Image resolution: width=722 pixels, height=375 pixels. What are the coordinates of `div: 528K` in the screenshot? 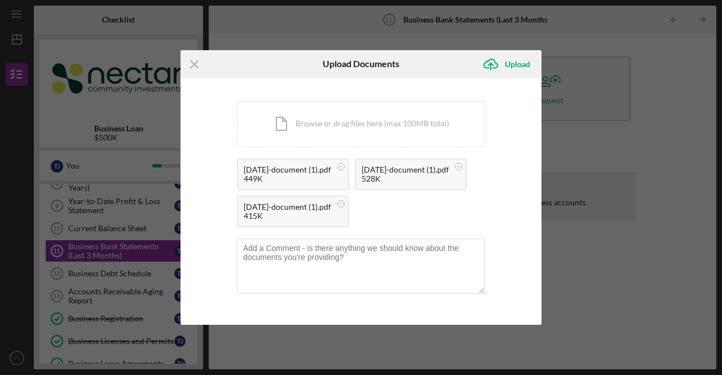 It's located at (405, 179).